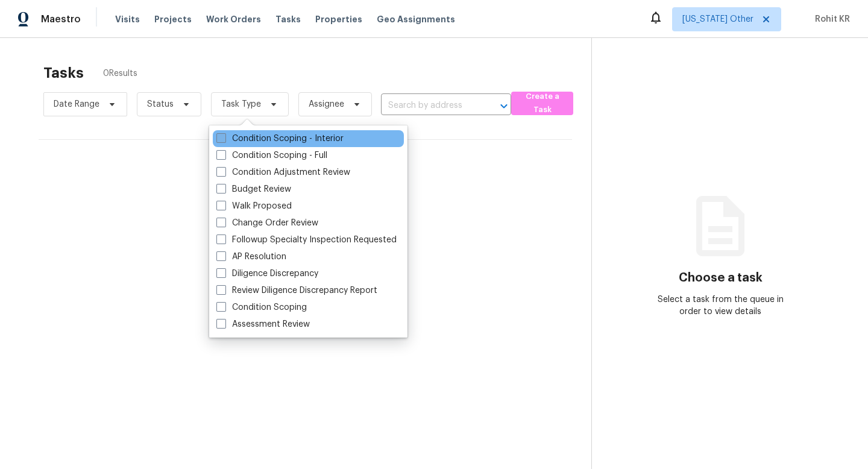 The image size is (868, 469). I want to click on span: Properties, so click(339, 19).